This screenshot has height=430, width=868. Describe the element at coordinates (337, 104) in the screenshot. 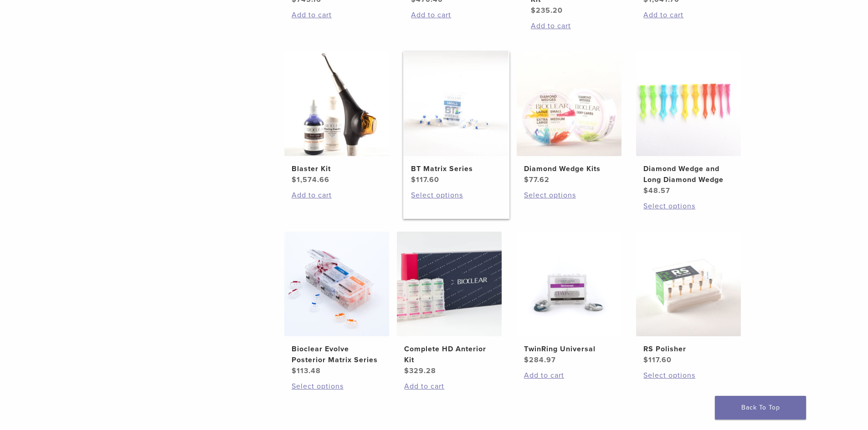

I see `img: Blaster Kit` at that location.